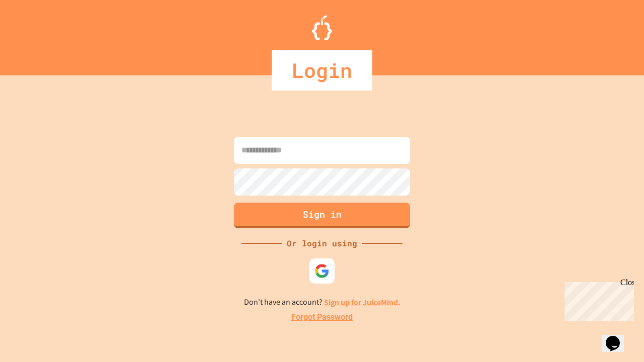 The height and width of the screenshot is (362, 644). What do you see at coordinates (322, 317) in the screenshot?
I see `a: Forgot Password` at bounding box center [322, 317].